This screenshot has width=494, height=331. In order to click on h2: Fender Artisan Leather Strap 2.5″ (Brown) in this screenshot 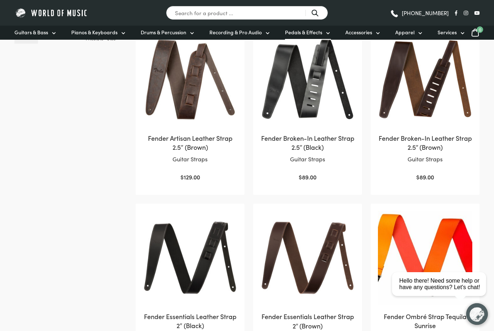, I will do `click(190, 143)`.